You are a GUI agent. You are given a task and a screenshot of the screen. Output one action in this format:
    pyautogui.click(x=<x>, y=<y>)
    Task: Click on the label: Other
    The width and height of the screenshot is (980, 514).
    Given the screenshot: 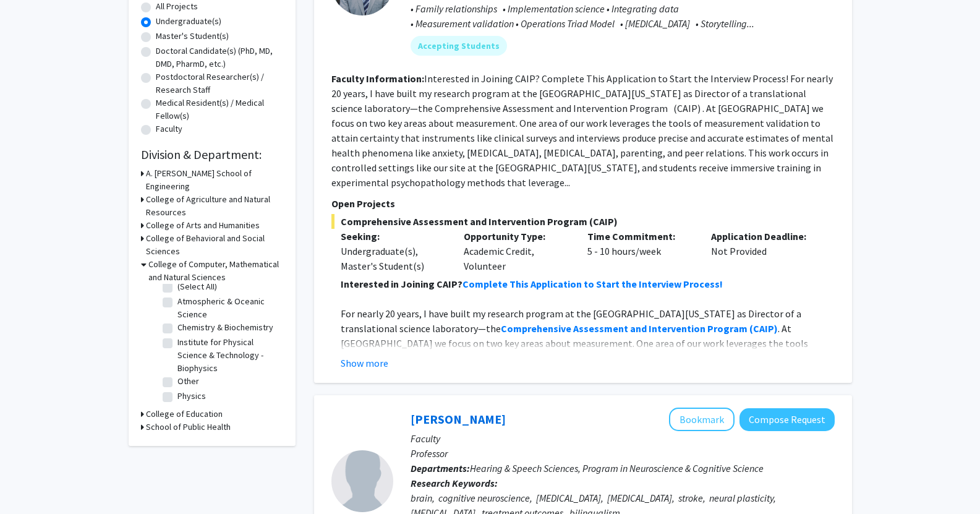 What is the action you would take?
    pyautogui.click(x=188, y=381)
    